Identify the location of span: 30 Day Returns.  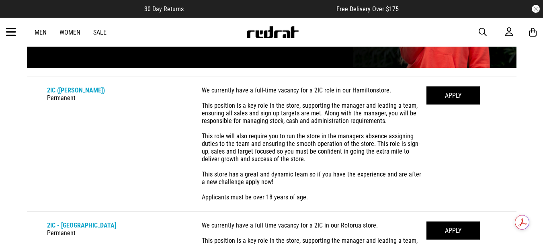
(164, 9).